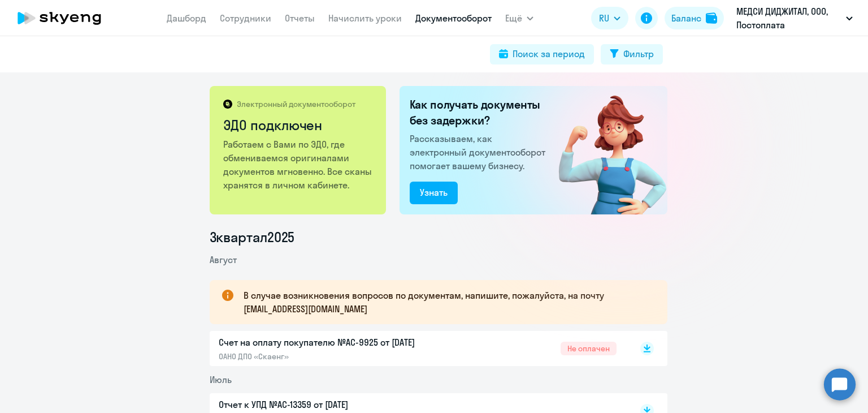 Image resolution: width=868 pixels, height=413 pixels. What do you see at coordinates (365, 18) in the screenshot?
I see `a: Начислить уроки` at bounding box center [365, 18].